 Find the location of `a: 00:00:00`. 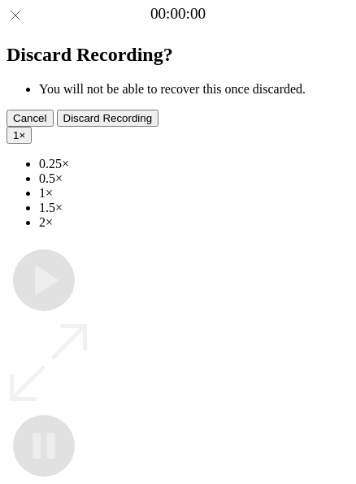

a: 00:00:00 is located at coordinates (178, 14).